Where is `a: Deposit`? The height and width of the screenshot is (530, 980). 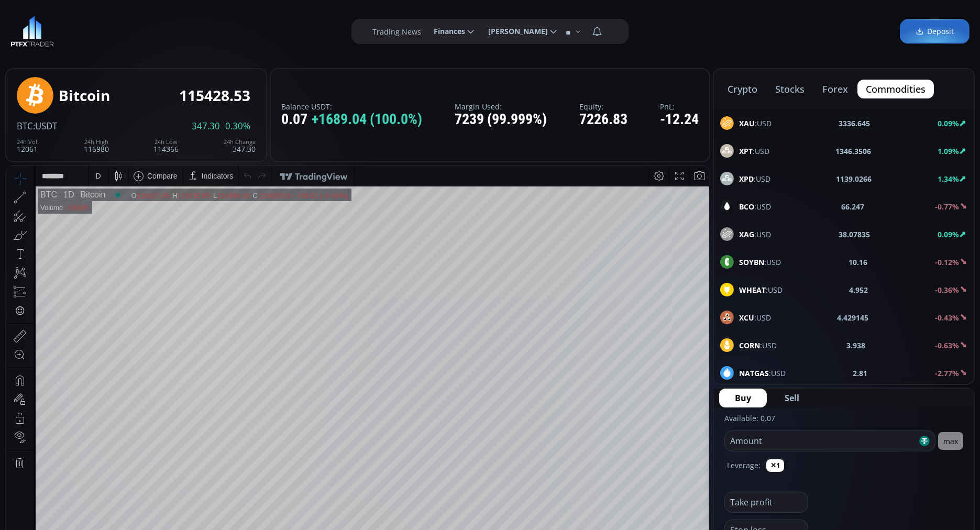 a: Deposit is located at coordinates (934, 32).